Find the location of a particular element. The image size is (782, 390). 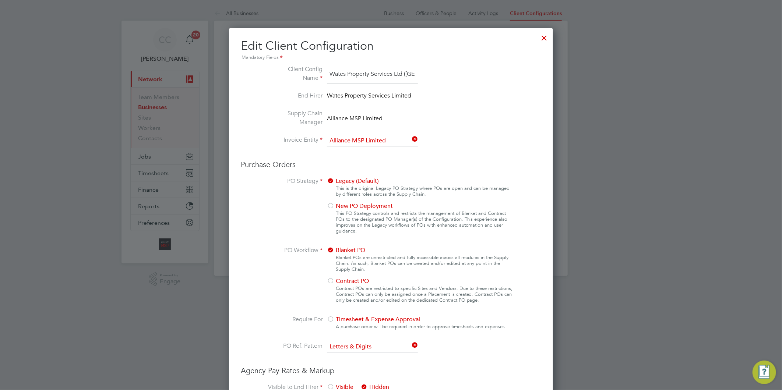

span: Blanket PO is located at coordinates (346, 250).